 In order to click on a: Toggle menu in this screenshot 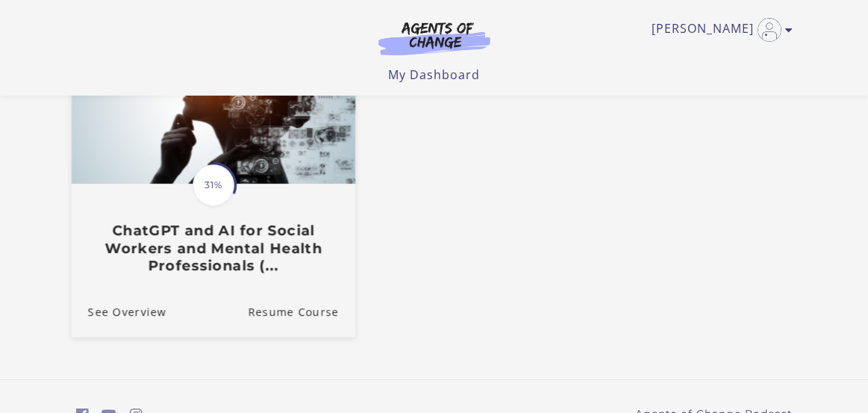, I will do `click(718, 30)`.